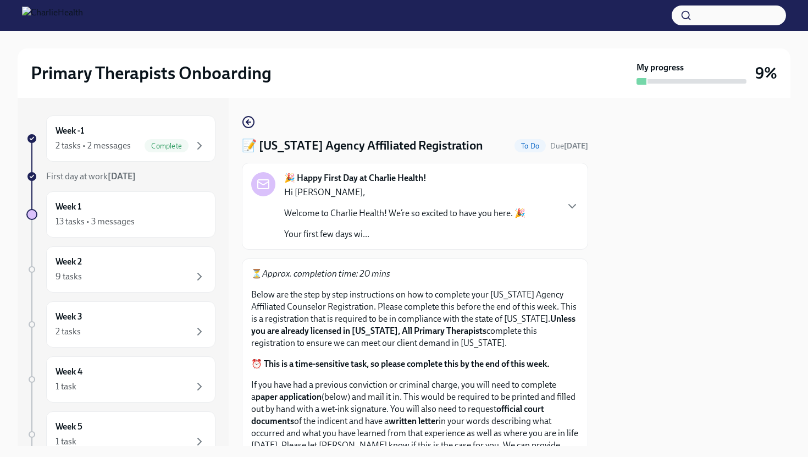 Image resolution: width=808 pixels, height=457 pixels. Describe the element at coordinates (289, 396) in the screenshot. I see `strong: paper application` at that location.